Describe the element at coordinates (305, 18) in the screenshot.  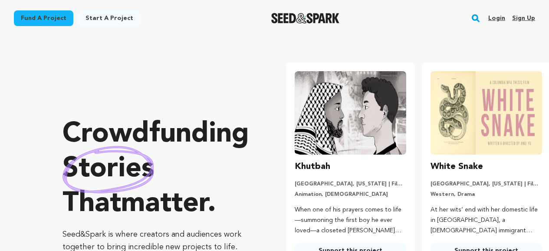
I see `img: Seed&Spark Logo Dark Mode` at that location.